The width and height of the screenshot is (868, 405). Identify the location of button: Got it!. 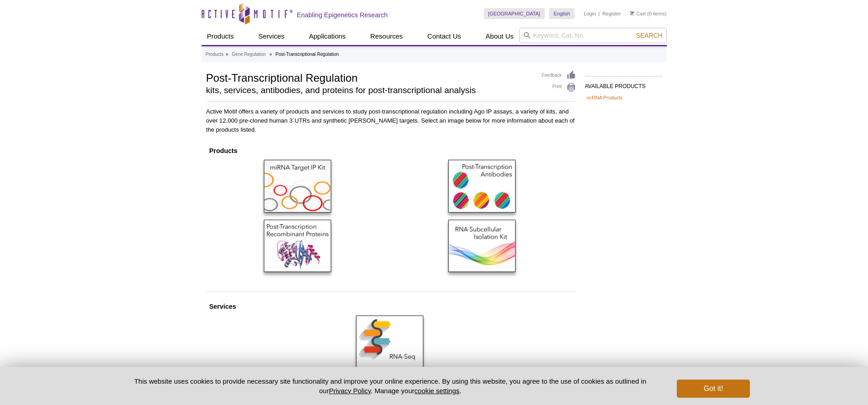
(714, 389).